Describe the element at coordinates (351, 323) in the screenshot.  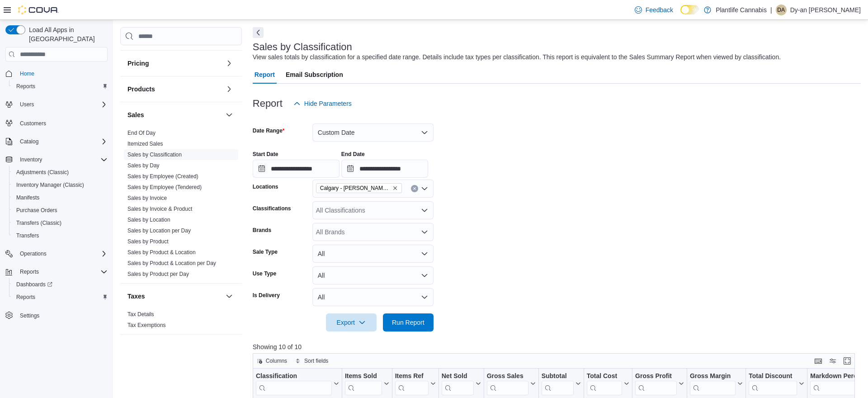
I see `button: Export` at that location.